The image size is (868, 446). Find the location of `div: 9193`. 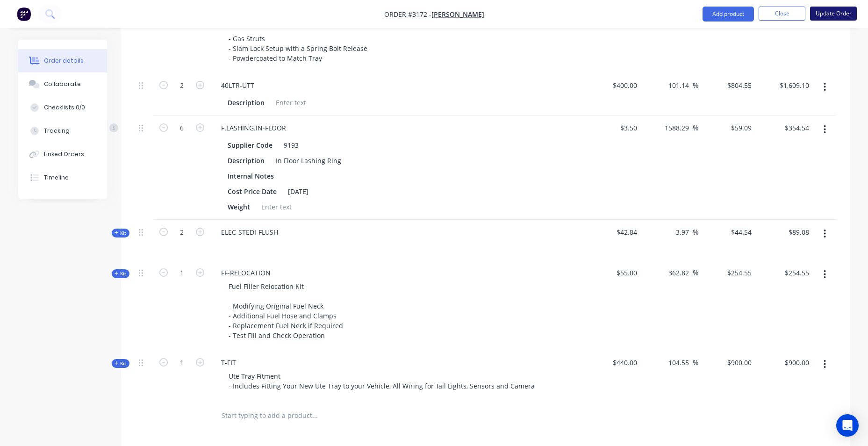

div: 9193 is located at coordinates (291, 145).